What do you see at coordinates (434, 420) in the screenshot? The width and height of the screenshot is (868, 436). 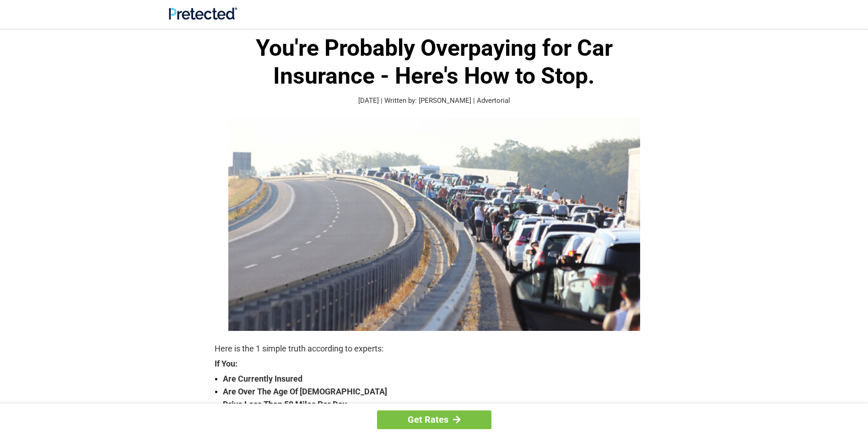 I see `a: Get Rates` at bounding box center [434, 420].